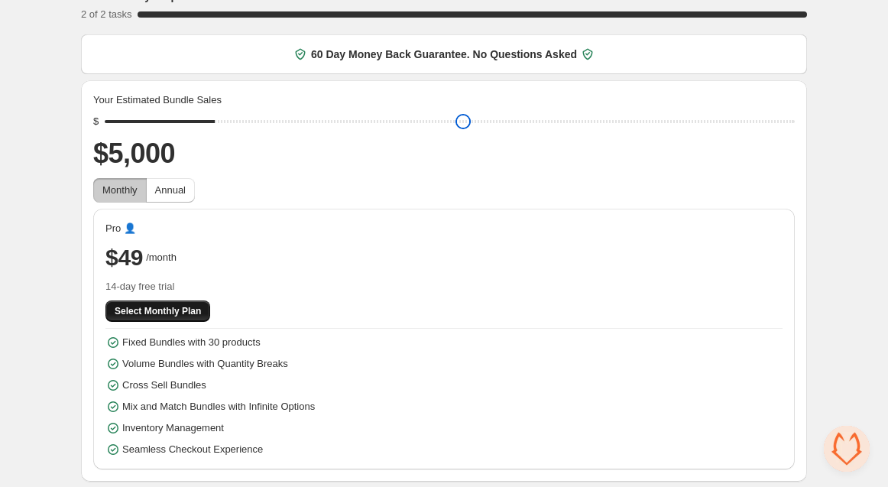 The image size is (888, 487). I want to click on span: Seamless Checkout Experience, so click(193, 449).